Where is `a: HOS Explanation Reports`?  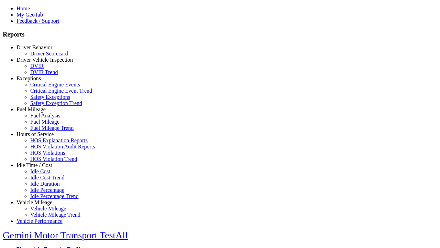 a: HOS Explanation Reports is located at coordinates (59, 140).